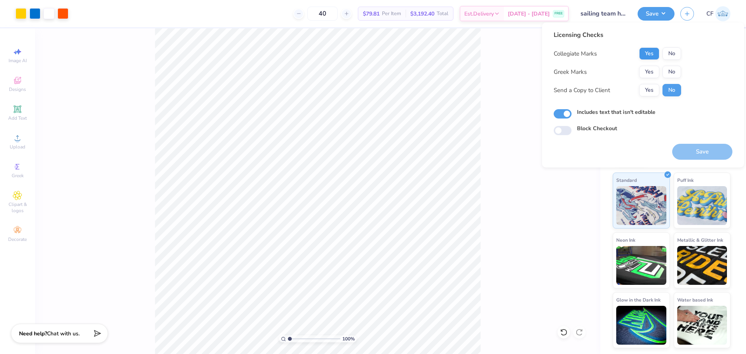 The height and width of the screenshot is (354, 746). I want to click on span: Greek, so click(17, 176).